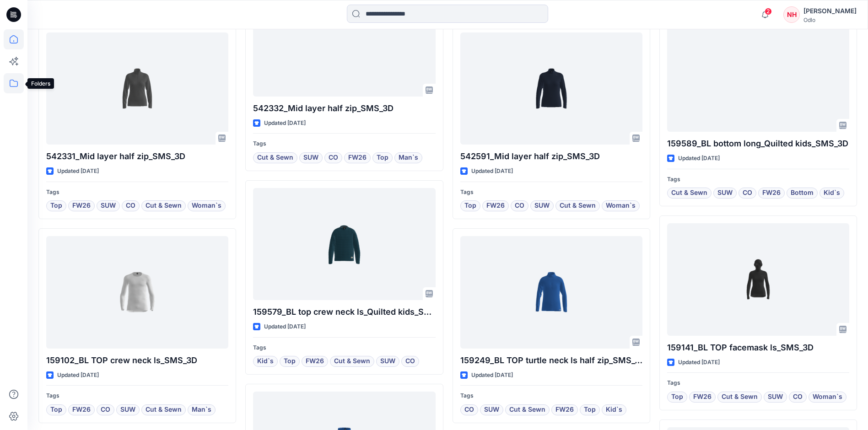  Describe the element at coordinates (137, 88) in the screenshot. I see `a: 542331_Mid layer half zip_SMS_3D` at that location.